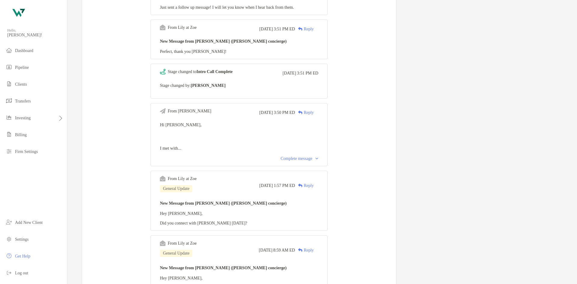 The width and height of the screenshot is (577, 284). Describe the element at coordinates (200, 72) in the screenshot. I see `div: Stage changed to` at that location.